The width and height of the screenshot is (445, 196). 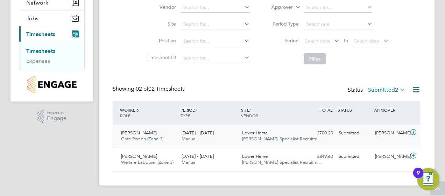 I want to click on span: Engage, so click(x=57, y=118).